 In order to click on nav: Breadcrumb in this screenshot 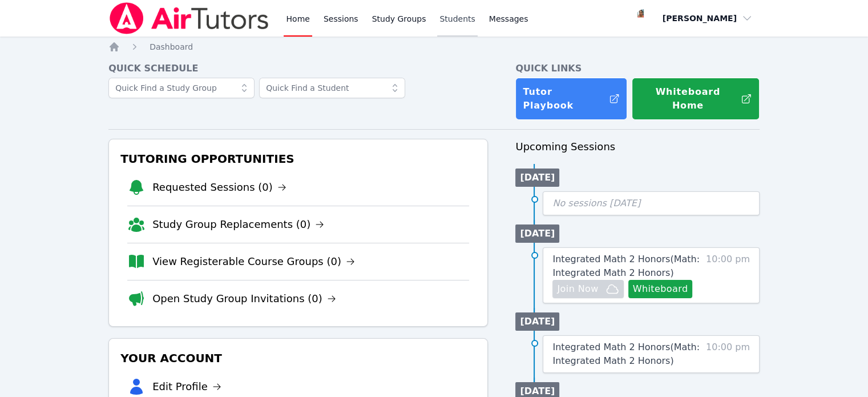, I will do `click(434, 47)`.